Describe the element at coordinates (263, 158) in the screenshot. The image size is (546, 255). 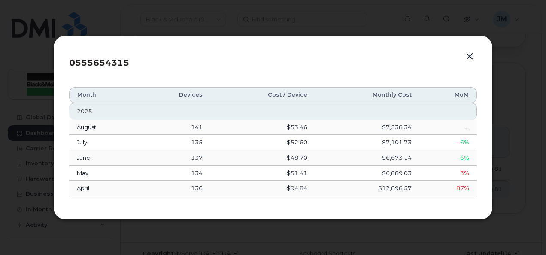
I see `td: $48.70` at that location.